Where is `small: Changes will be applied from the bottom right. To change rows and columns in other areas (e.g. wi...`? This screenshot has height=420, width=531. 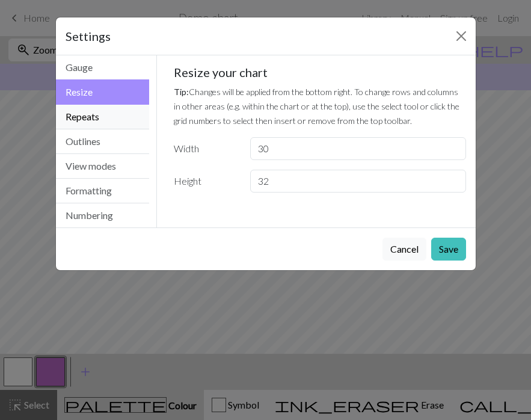 small: Changes will be applied from the bottom right. To change rows and columns in other areas (e.g. wi... is located at coordinates (316, 105).